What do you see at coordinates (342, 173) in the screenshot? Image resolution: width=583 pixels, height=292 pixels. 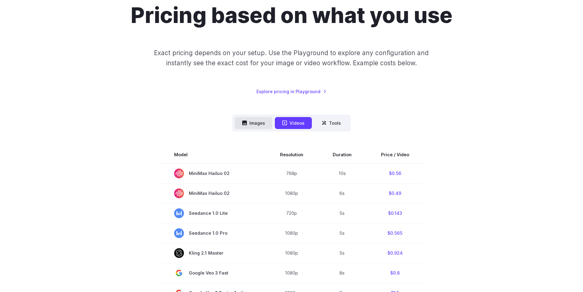 I see `td: 10s` at bounding box center [342, 173].